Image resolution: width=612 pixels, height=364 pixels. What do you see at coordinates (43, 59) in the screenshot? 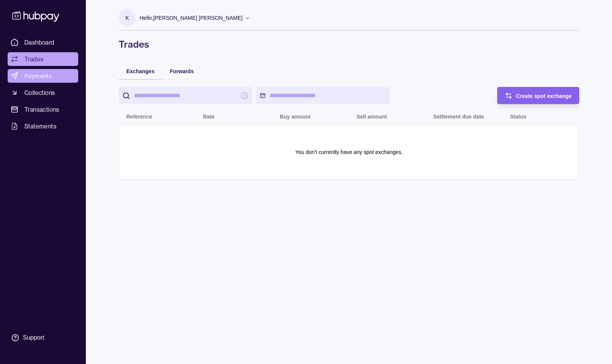
I see `a: Trades` at bounding box center [43, 59].